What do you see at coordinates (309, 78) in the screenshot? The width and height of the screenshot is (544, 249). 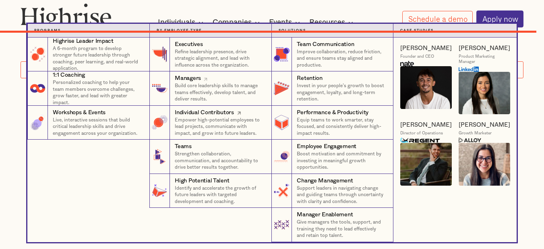 I see `div: Retention` at bounding box center [309, 78].